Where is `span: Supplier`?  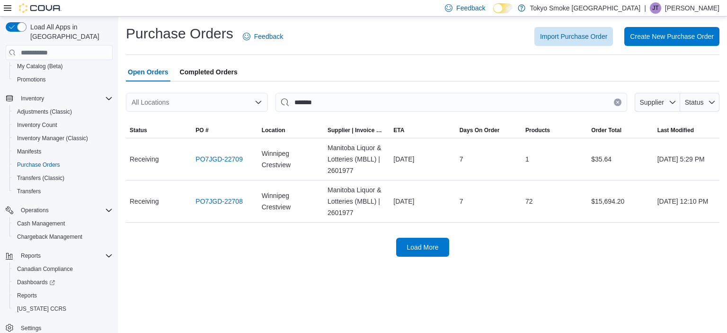 span: Supplier is located at coordinates (652, 102).